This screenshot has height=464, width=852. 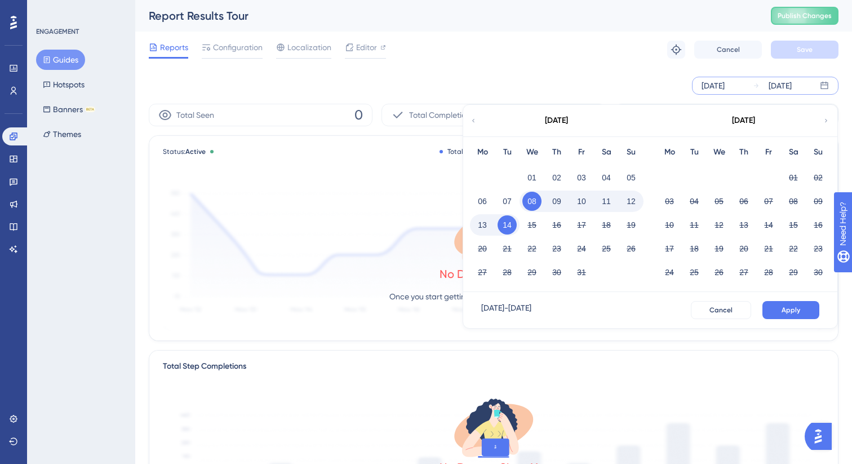 I want to click on div: Report Results Tour, so click(x=445, y=16).